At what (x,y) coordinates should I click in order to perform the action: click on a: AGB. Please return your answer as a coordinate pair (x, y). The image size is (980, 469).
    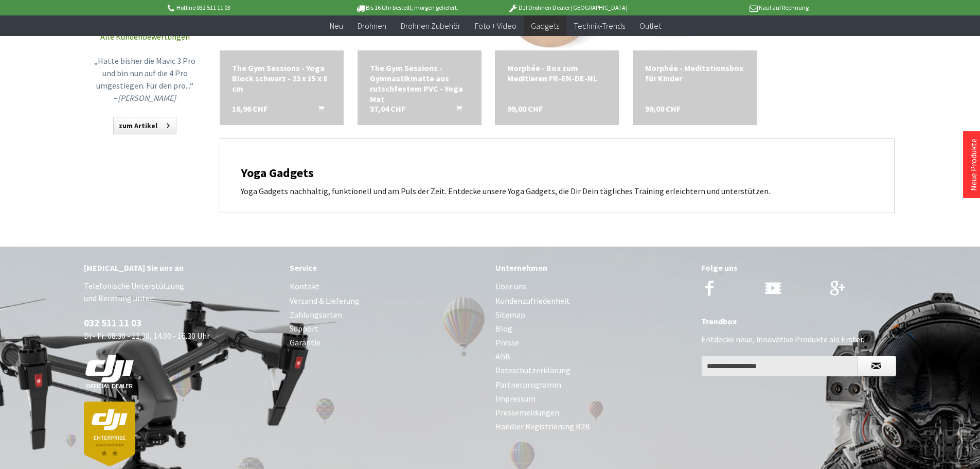
    Looking at the image, I should click on (593, 356).